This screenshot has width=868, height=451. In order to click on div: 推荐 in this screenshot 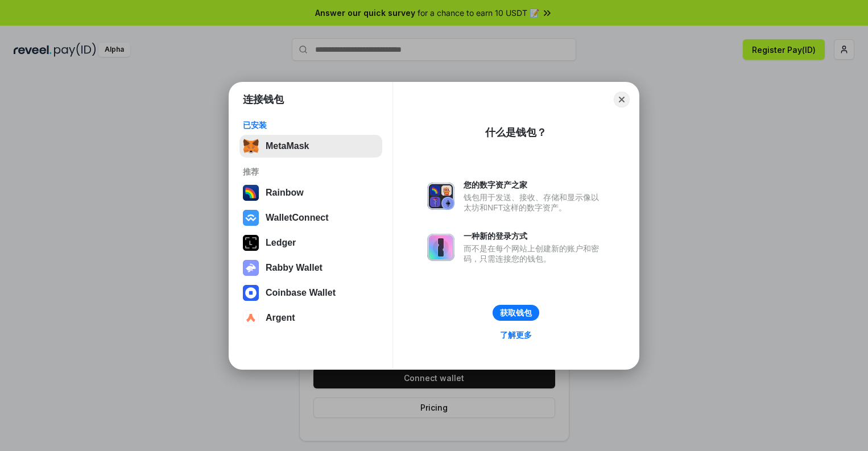, I will do `click(311, 172)`.